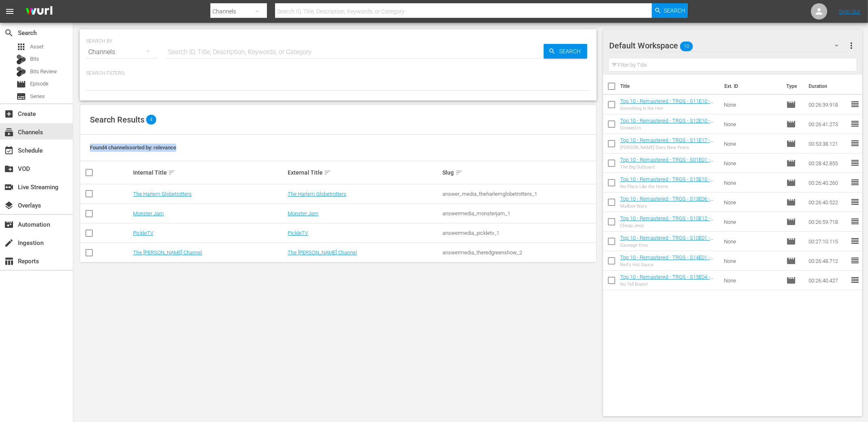 The image size is (868, 422). Describe the element at coordinates (666, 241) in the screenshot. I see `a: Top 10 - Remastered - TRGS - S10E01 - Sausage Envy` at that location.